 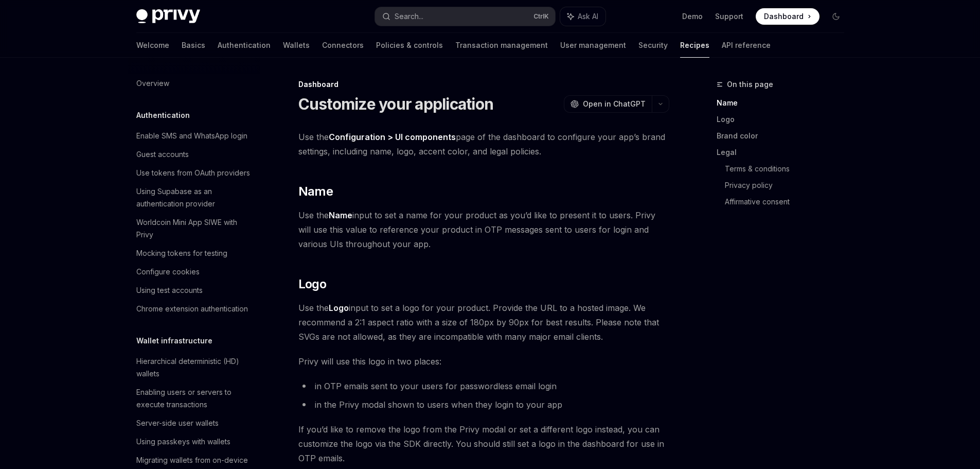 I want to click on a: Demo, so click(x=693, y=17).